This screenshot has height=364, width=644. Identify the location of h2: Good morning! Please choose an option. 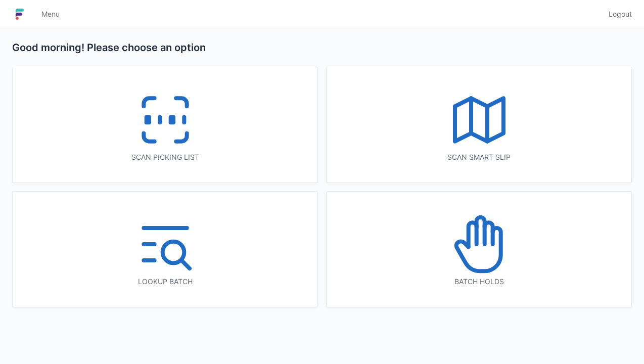
(322, 48).